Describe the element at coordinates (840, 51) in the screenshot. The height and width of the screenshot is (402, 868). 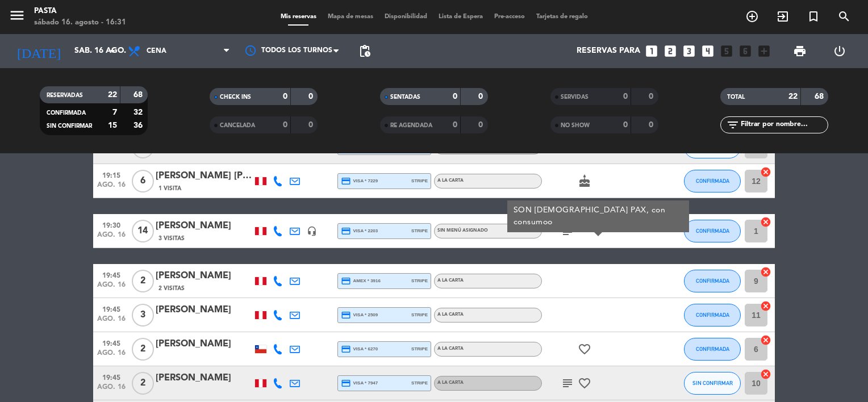
I see `div: LOG OUT` at that location.